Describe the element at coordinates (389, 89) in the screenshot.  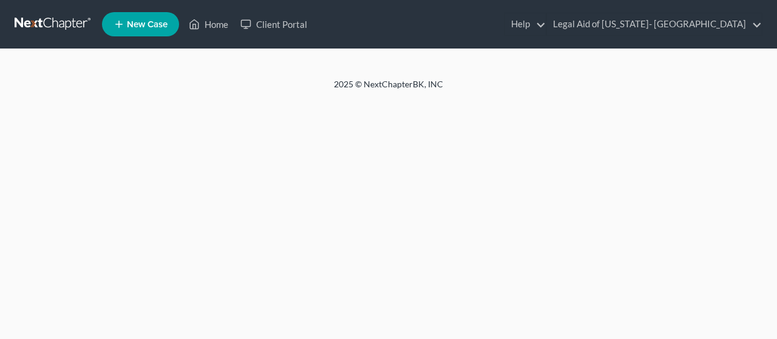
I see `div: 2025 © NextChapterBK, INC` at that location.